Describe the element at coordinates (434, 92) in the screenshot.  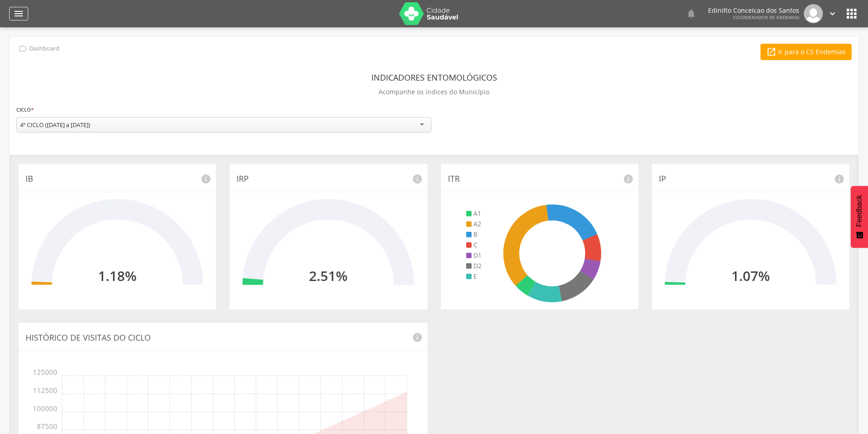
I see `p: Acompanhe os índices do Município` at that location.